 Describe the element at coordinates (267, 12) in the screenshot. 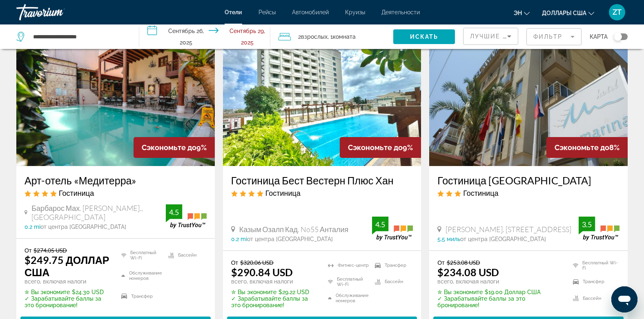

I see `span: Рейсы` at that location.